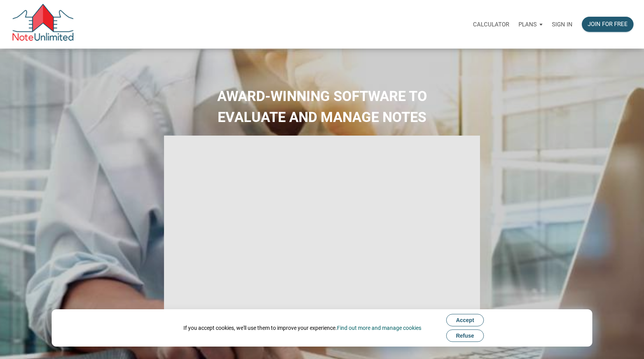 The height and width of the screenshot is (359, 644). Describe the element at coordinates (607, 24) in the screenshot. I see `div: Join for free` at that location.